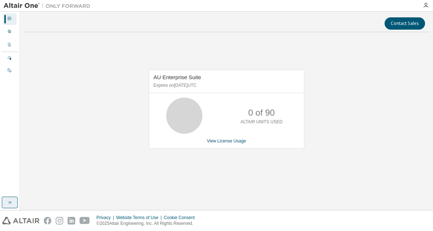 This screenshot has width=433, height=231. Describe the element at coordinates (71, 221) in the screenshot. I see `img: linkedin.svg` at that location.